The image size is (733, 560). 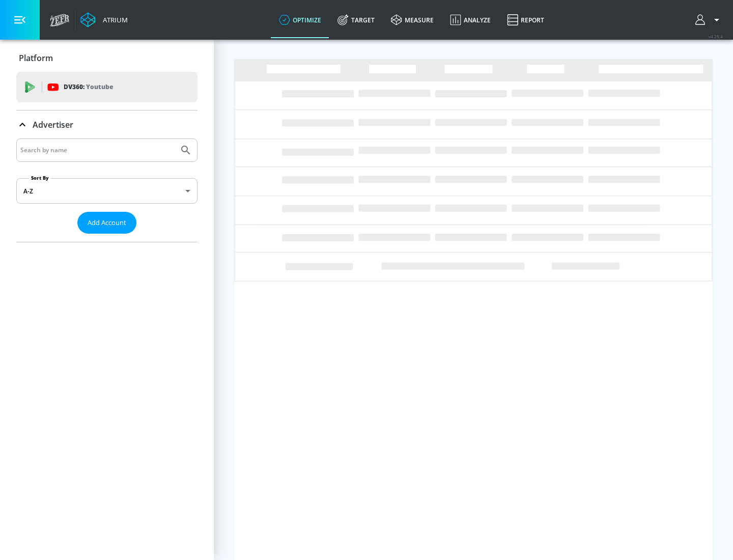 I want to click on a: Atrium, so click(x=104, y=20).